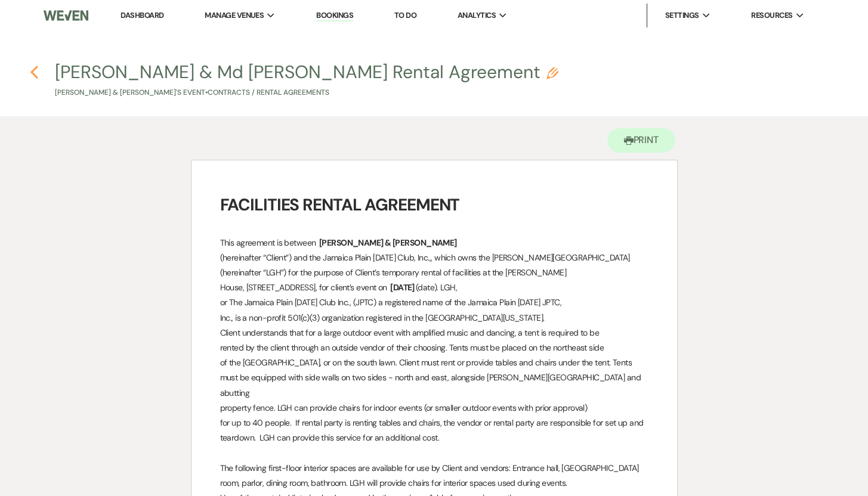 The width and height of the screenshot is (868, 496). Describe the element at coordinates (335, 15) in the screenshot. I see `a: Bookings` at that location.